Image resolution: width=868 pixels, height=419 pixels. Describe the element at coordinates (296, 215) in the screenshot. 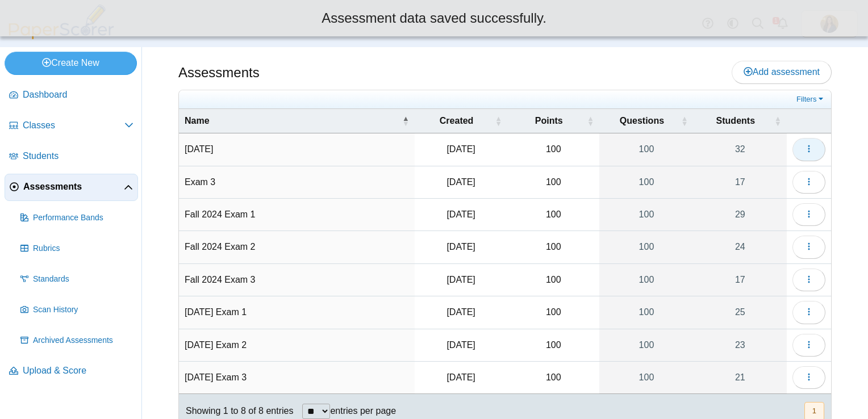

I see `td: Fall 2024 Exam 1` at that location.